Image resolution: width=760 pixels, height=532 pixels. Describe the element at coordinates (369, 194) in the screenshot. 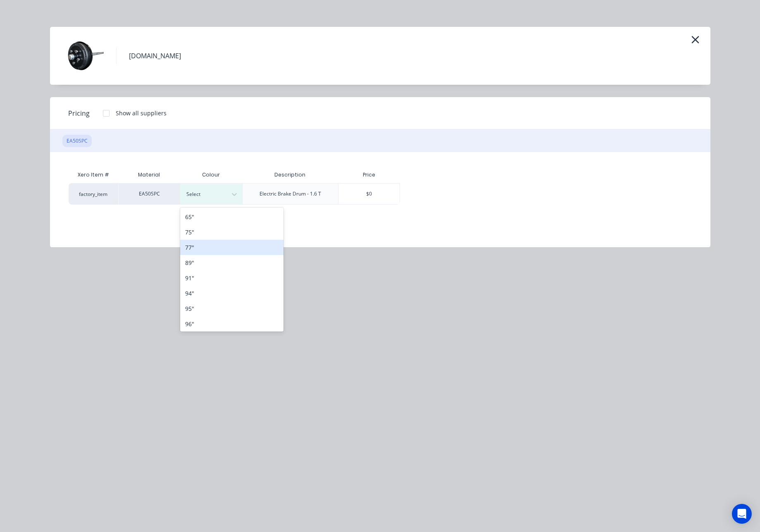

I see `div: $0` at that location.